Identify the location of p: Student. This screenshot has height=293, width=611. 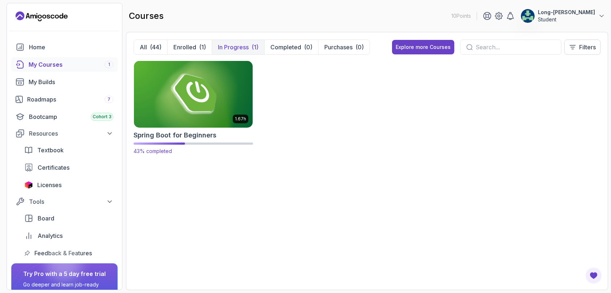
(567, 20).